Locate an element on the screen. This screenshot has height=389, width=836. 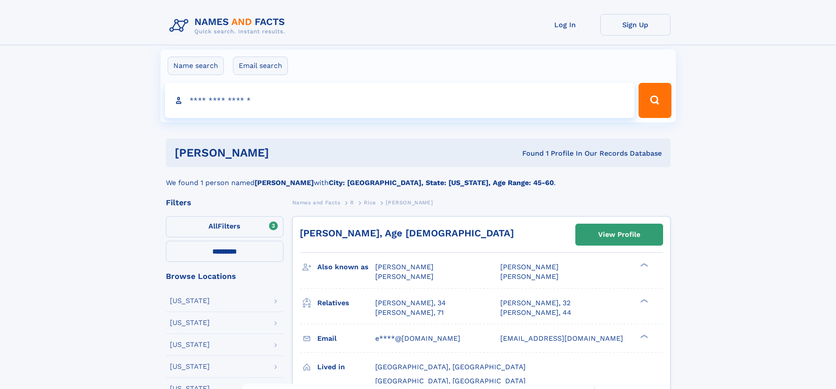
img: Logo Names and Facts is located at coordinates (229, 26).